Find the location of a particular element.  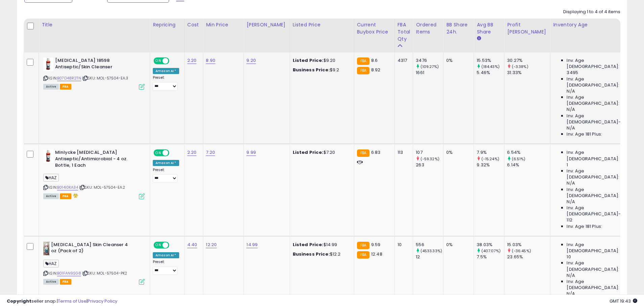

small: (109.27%) is located at coordinates (430, 66).